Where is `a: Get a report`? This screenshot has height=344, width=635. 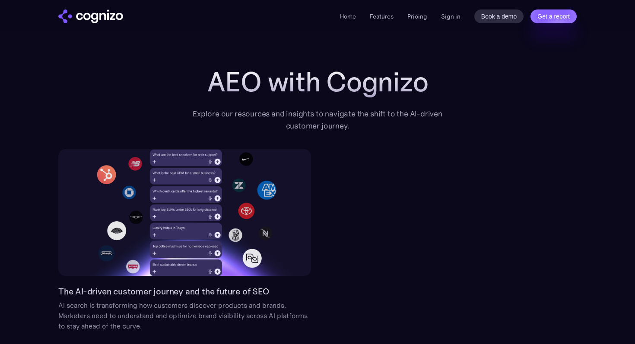
a: Get a report is located at coordinates (553, 16).